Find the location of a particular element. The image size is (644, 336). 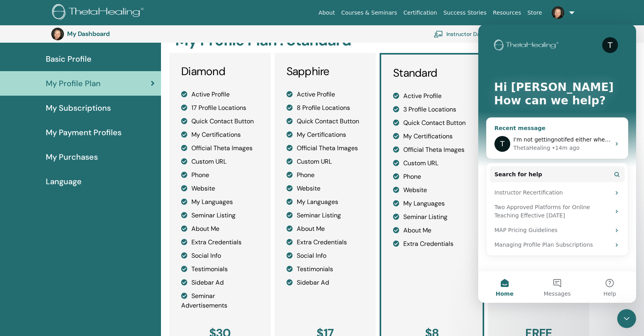

div: Recent messageProfile image for ThetaHealingI'm not gettingnotifed either when you leave a reply ... is located at coordinates (79, 113).